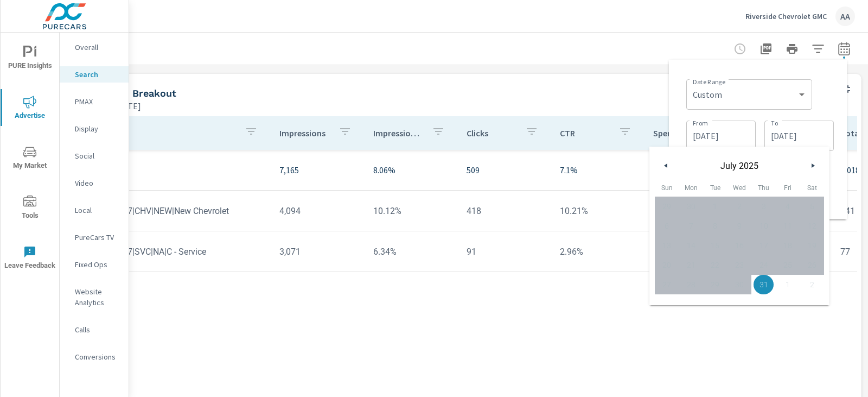 This screenshot has width=868, height=397. I want to click on span: Mon, so click(691, 188).